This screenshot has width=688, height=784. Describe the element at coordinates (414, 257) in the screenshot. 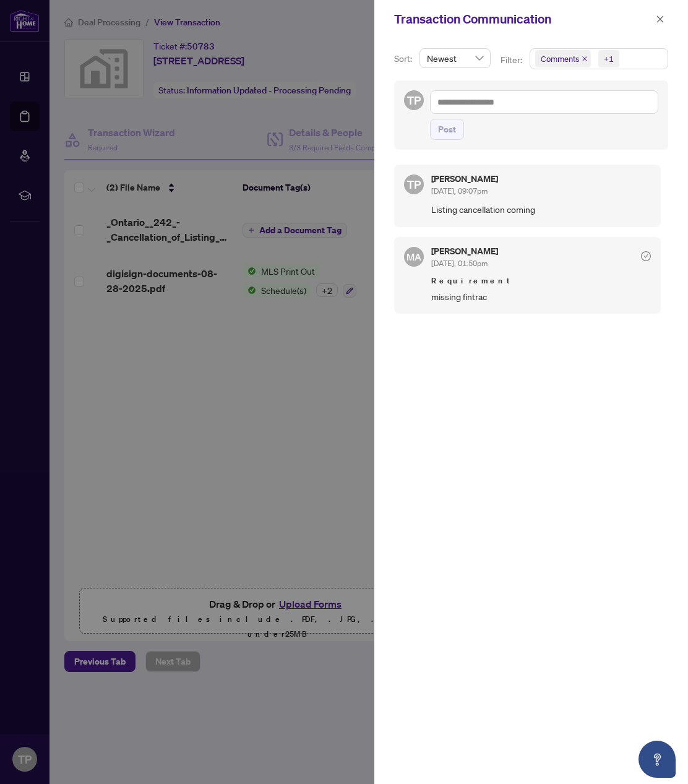

I see `span: MA` at that location.